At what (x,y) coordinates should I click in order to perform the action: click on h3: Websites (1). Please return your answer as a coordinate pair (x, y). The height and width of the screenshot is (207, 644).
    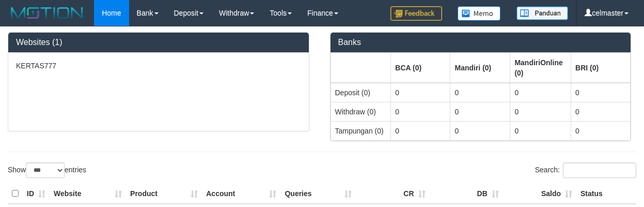
    Looking at the image, I should click on (159, 42).